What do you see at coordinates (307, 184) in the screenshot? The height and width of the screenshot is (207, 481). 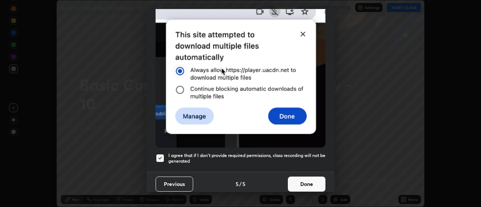 I see `button: Done` at bounding box center [307, 184].